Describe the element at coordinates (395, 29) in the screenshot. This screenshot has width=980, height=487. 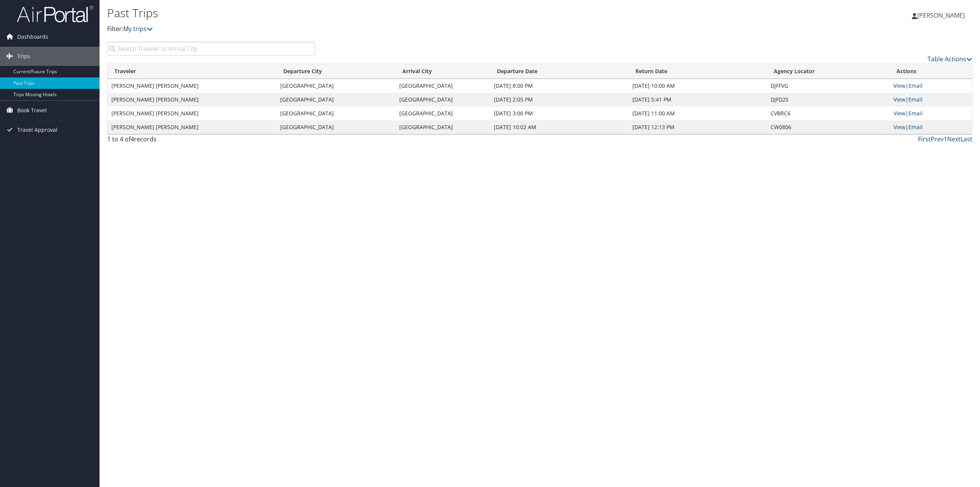
I see `p: Filter:` at that location.